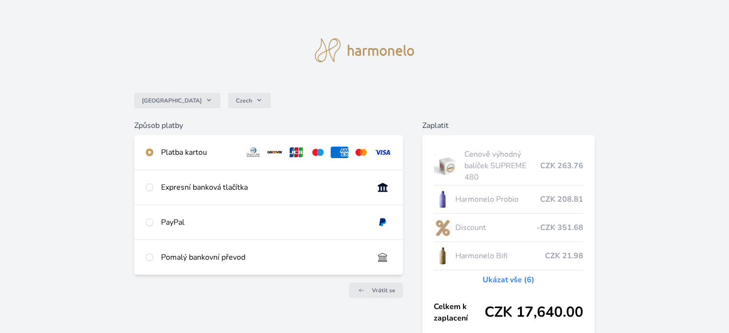 This screenshot has height=333, width=729. I want to click on span: Harmonelo Bifi, so click(500, 256).